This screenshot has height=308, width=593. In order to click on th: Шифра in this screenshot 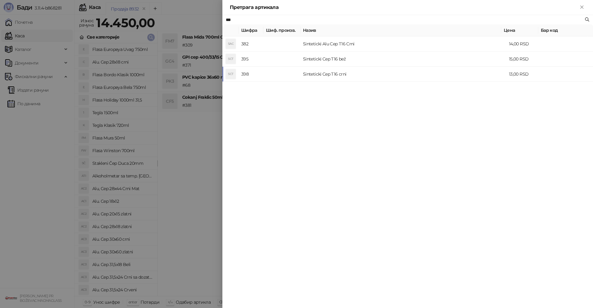, I will do `click(251, 30)`.